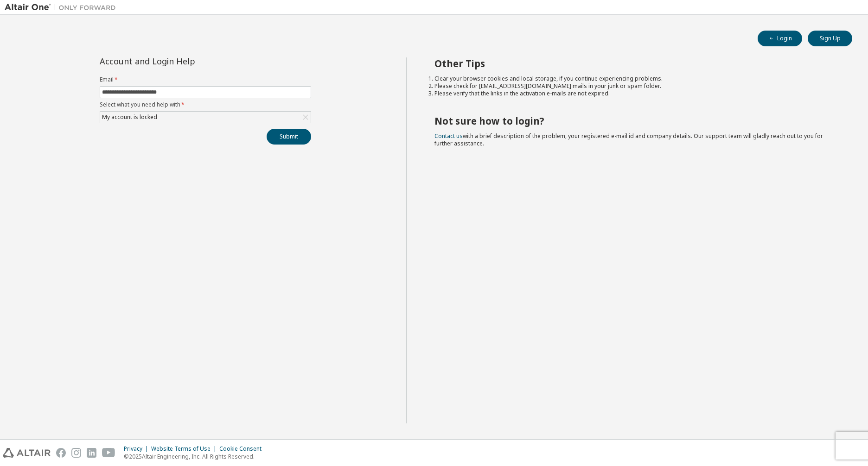  I want to click on h2: Other Tips, so click(635, 63).